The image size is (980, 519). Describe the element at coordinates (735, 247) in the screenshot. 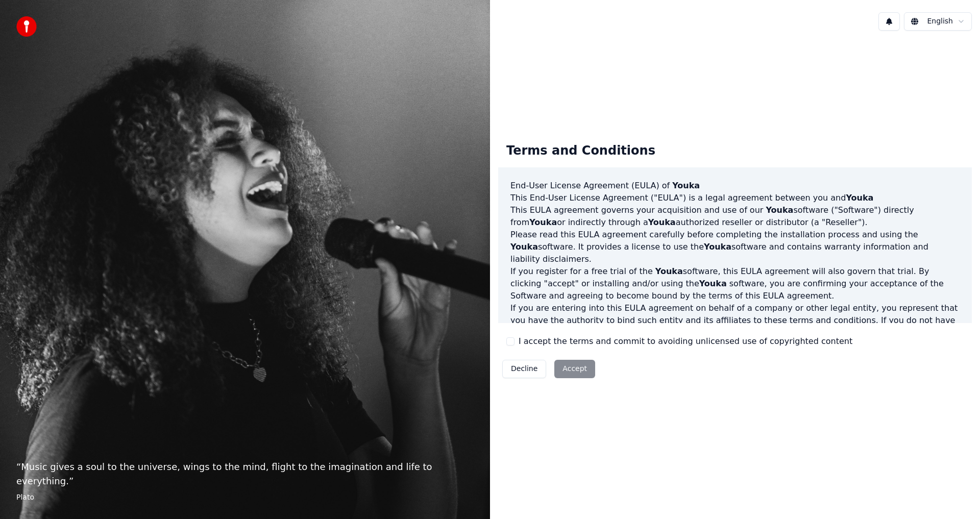

I see `p: Please read this EULA agreement carefully before completing the installation process and using th...` at that location.